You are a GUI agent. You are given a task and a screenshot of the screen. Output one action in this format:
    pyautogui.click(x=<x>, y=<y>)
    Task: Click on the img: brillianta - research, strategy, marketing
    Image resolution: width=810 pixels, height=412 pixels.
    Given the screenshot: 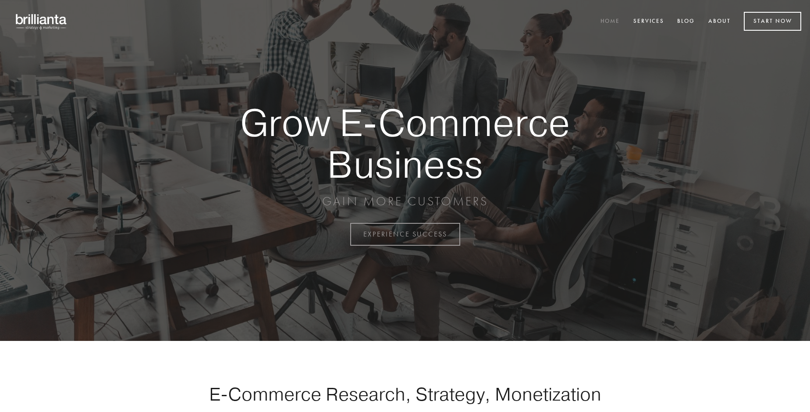 What is the action you would take?
    pyautogui.click(x=42, y=21)
    